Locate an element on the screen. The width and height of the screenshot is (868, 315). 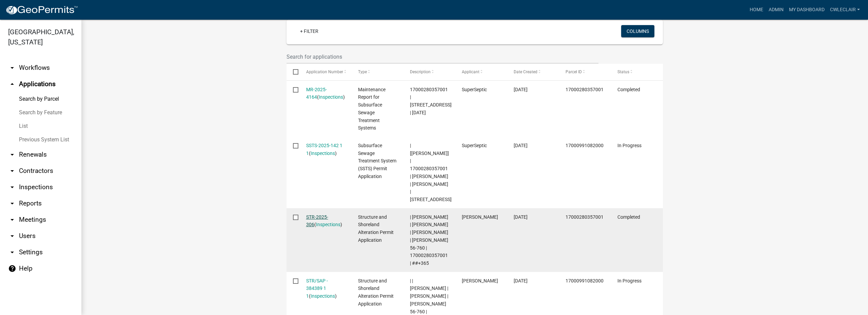
datatable-header-cell: Type is located at coordinates (377, 72).